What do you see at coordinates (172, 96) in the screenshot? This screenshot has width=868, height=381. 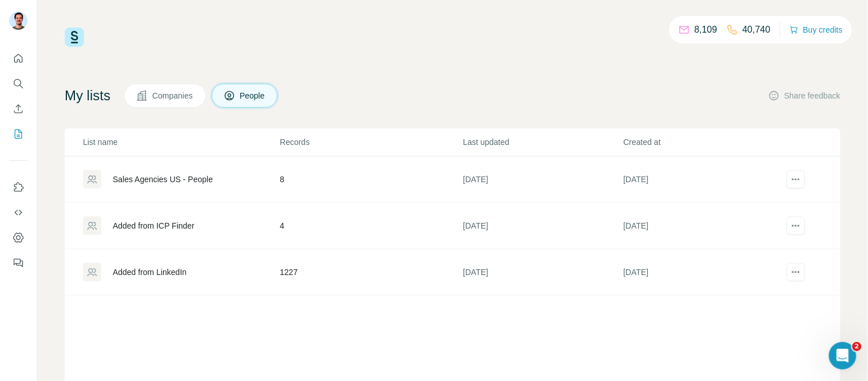 I see `span: Companies` at bounding box center [172, 96].